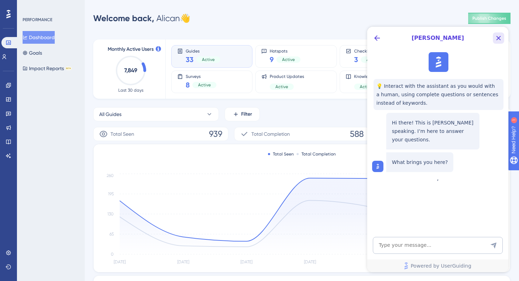 This screenshot has height=281, width=519. What do you see at coordinates (111, 194) in the screenshot?
I see `tspan: 195` at bounding box center [111, 194].